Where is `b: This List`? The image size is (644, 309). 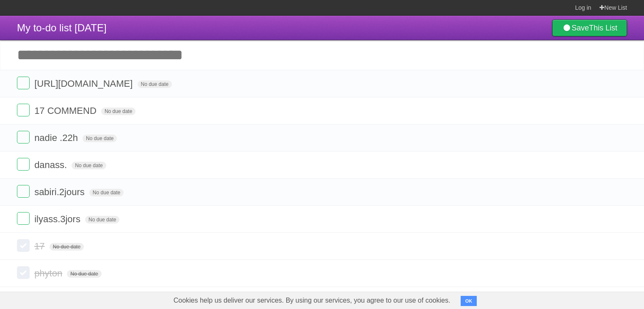
b: This List is located at coordinates (603, 28).